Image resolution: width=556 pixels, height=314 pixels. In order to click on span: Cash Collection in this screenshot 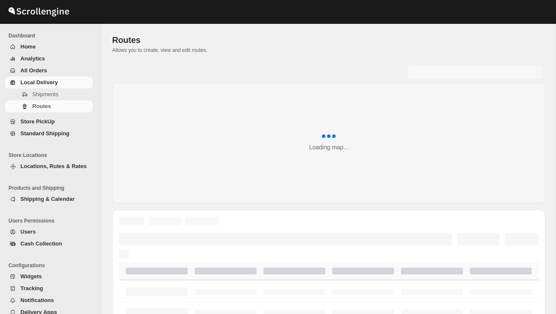, I will do `click(41, 243)`.